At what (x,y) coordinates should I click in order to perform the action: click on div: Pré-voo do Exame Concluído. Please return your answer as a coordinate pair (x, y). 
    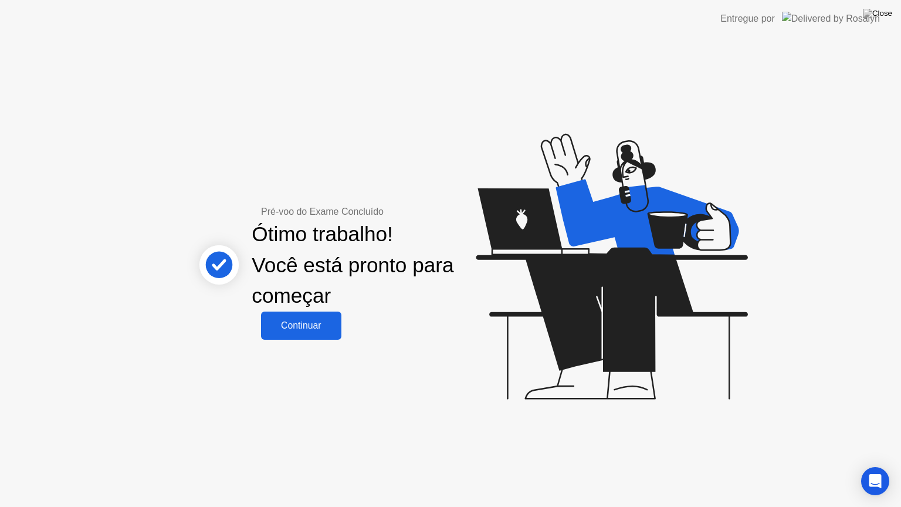
    Looking at the image, I should click on (382, 212).